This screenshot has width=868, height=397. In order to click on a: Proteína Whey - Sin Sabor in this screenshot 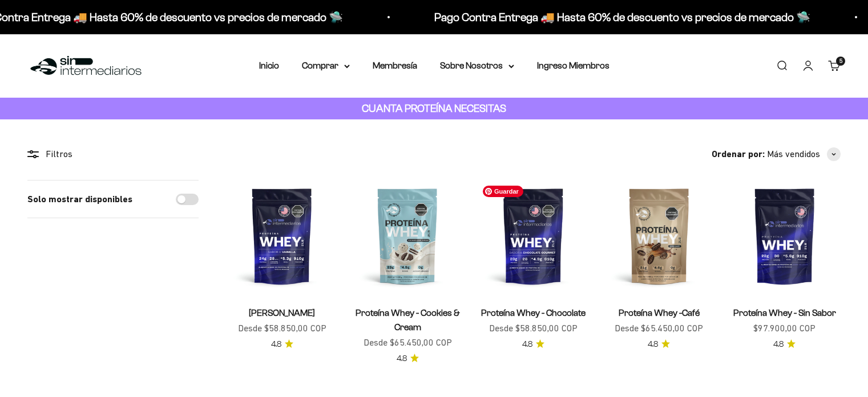, I will do `click(785, 312)`.